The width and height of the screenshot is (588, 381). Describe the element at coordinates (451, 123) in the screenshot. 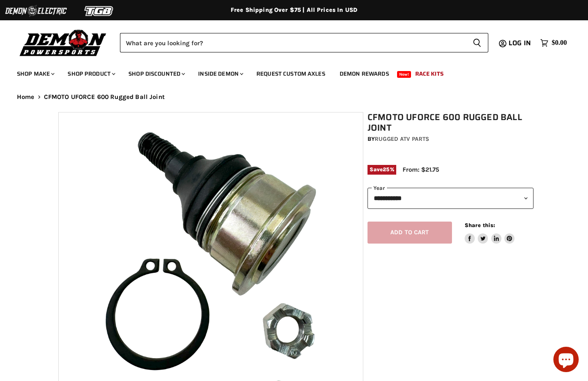

I see `h1: CFMOTO UFORCE 600 Rugged Ball Joint` at that location.